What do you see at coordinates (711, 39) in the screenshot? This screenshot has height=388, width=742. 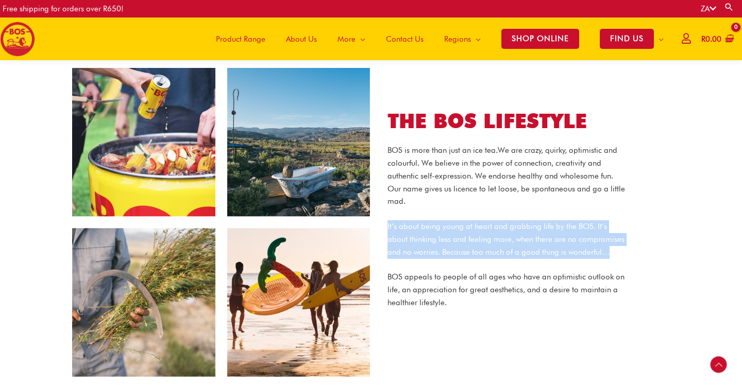 I see `bdi: 0.00` at bounding box center [711, 39].